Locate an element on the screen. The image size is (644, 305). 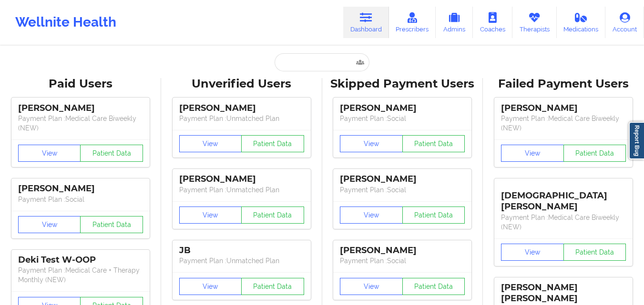
div: Unverified Users is located at coordinates (242, 84).